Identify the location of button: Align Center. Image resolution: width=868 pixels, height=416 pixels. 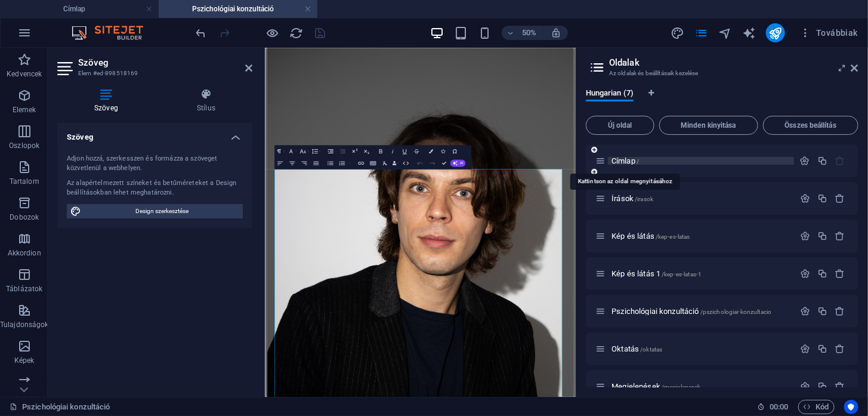
(292, 163).